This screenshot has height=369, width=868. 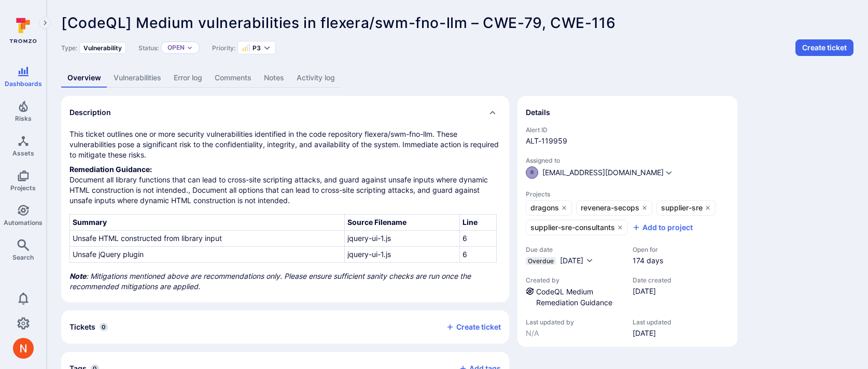 I want to click on span: Automations, so click(x=22, y=222).